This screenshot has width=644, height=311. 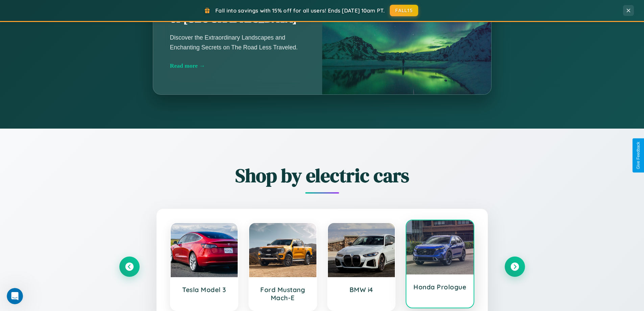 What do you see at coordinates (238, 66) in the screenshot?
I see `div: Read more →` at bounding box center [238, 66].